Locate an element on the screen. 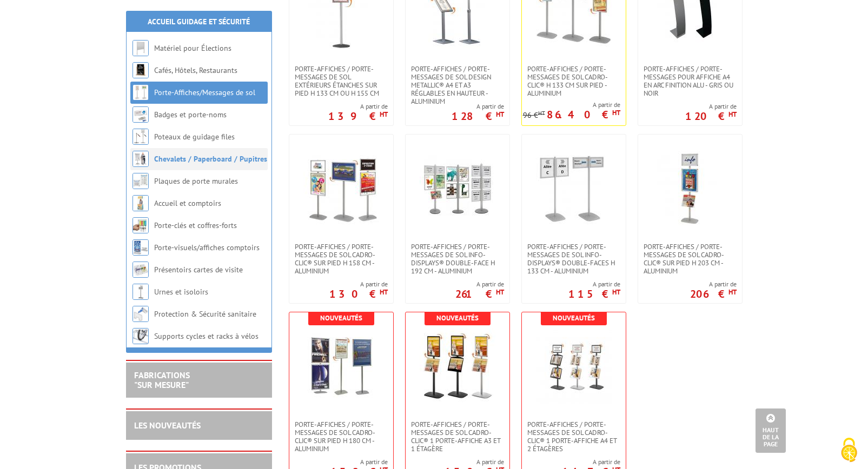 Image resolution: width=868 pixels, height=469 pixels. a: Présentoirs cartes de visite is located at coordinates (198, 269).